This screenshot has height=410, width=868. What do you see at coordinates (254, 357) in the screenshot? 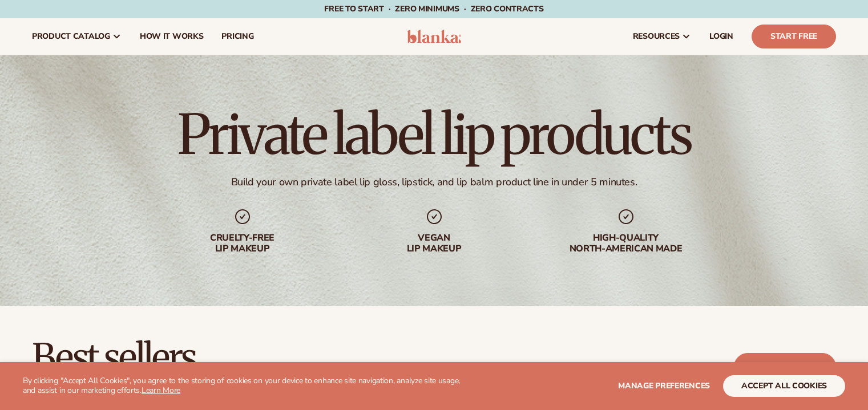
I see `h2: Best sellers` at bounding box center [254, 357].